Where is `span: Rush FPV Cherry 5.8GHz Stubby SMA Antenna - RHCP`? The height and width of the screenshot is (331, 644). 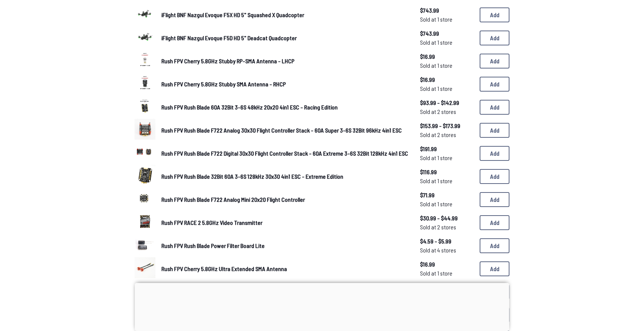 span: Rush FPV Cherry 5.8GHz Stubby SMA Antenna - RHCP is located at coordinates (224, 84).